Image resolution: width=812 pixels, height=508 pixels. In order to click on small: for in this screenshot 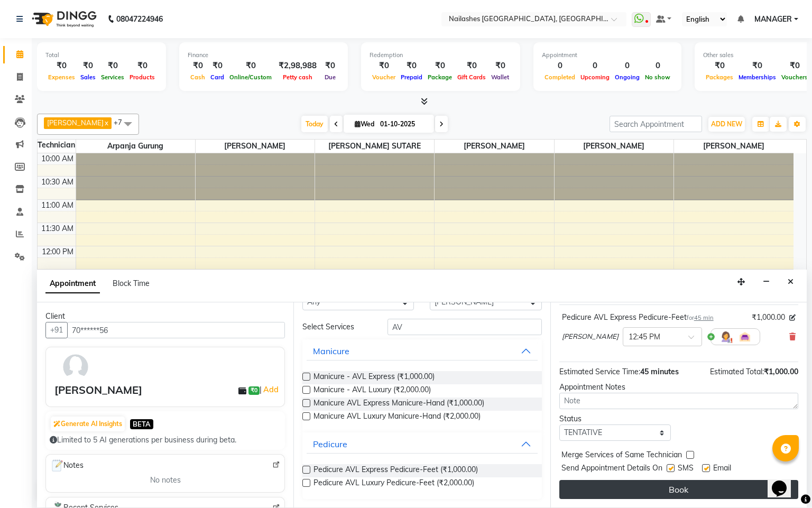, I will do `click(700, 318)`.